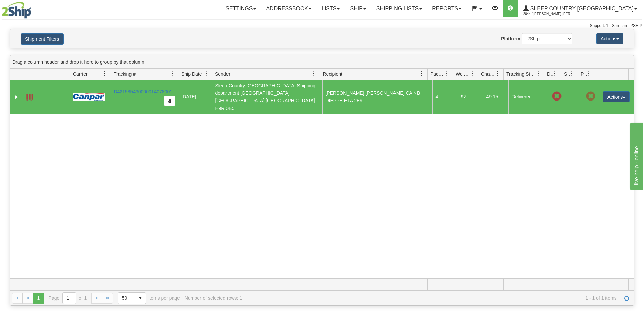 This screenshot has height=311, width=644. Describe the element at coordinates (206, 74) in the screenshot. I see `a: Ship Date filter column settings` at that location.